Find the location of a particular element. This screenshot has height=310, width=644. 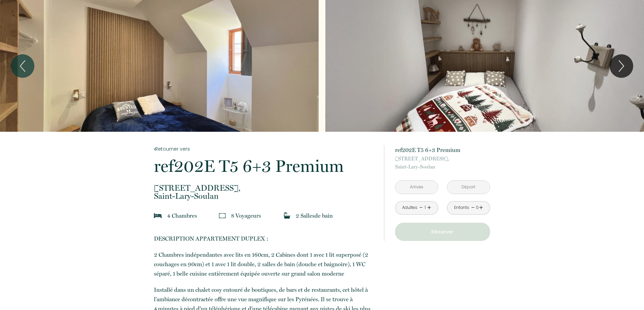

a: Retourner vers is located at coordinates (265, 149).